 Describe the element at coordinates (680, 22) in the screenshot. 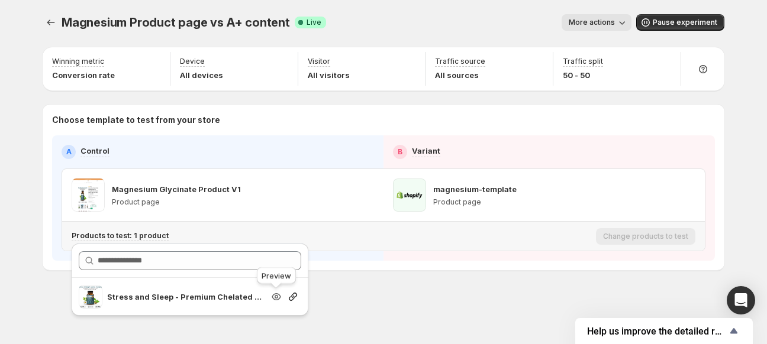

I see `button: Pause experiment` at that location.